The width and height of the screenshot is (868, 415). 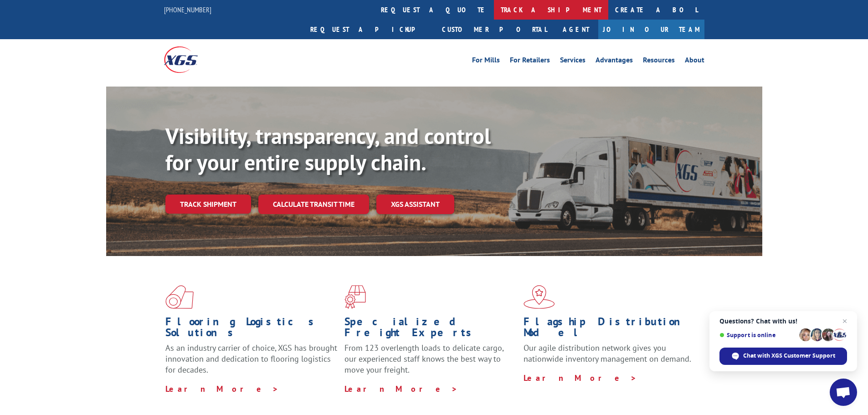 I want to click on h1: Flagship Distribution Model, so click(x=610, y=330).